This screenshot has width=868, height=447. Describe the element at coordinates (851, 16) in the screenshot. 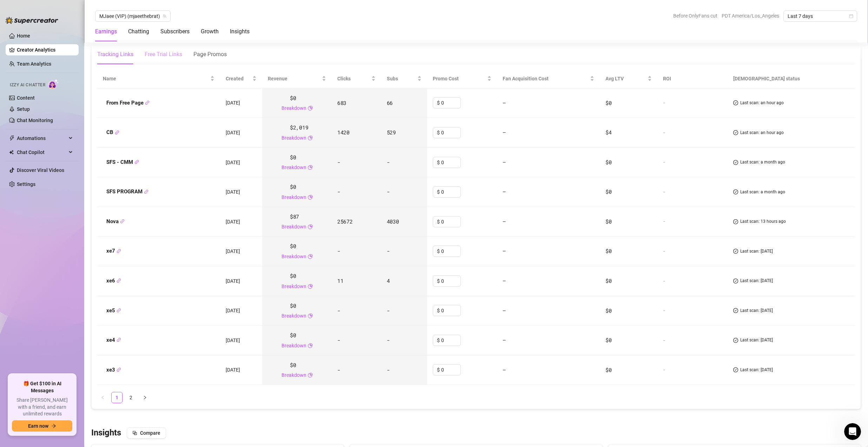

I see `span: calendar` at that location.